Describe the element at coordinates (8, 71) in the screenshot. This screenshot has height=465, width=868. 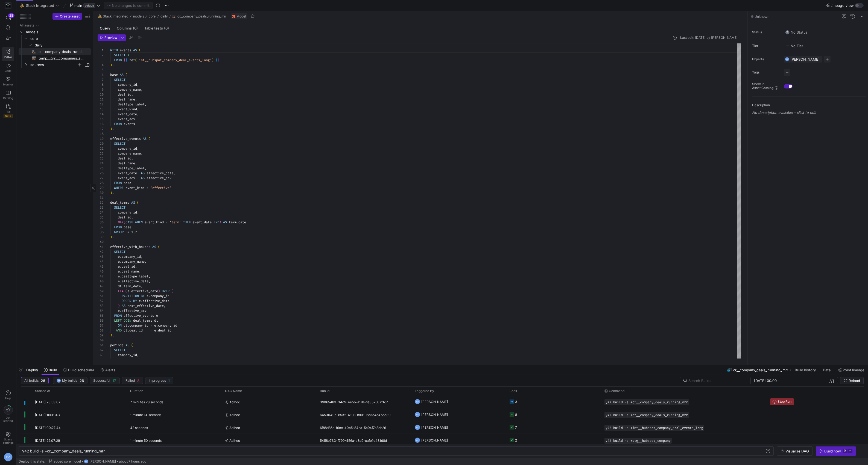
I see `span: Code` at that location.